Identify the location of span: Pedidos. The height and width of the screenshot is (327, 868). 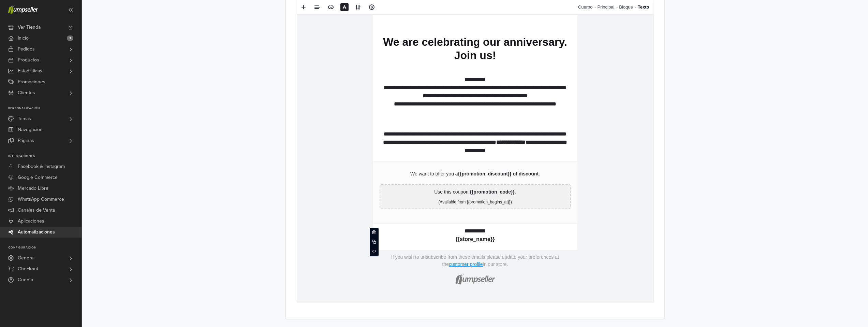
(26, 49).